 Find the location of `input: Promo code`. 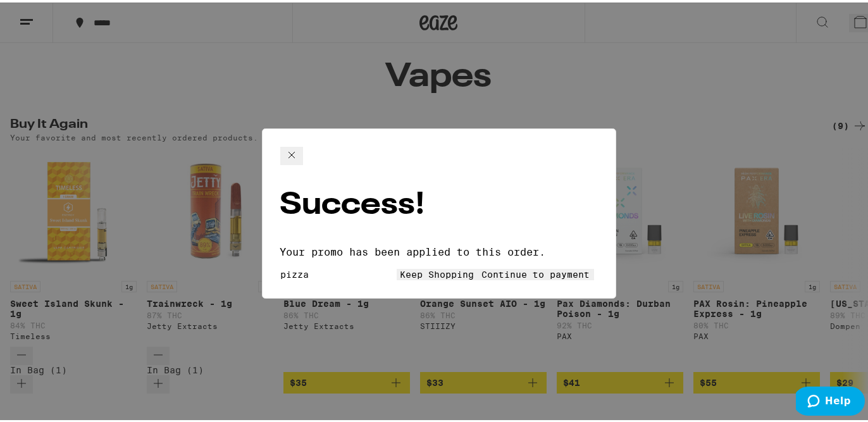

input: Promo code is located at coordinates (339, 272).